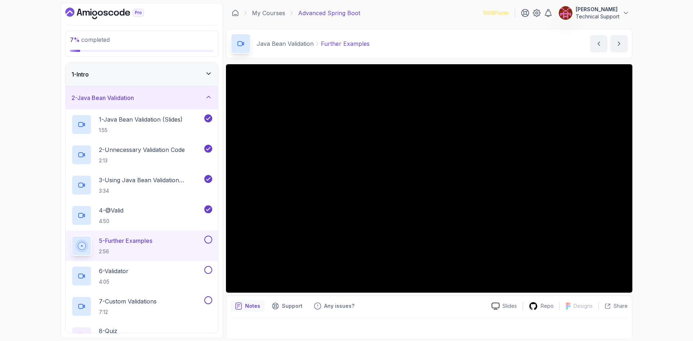 The height and width of the screenshot is (341, 693). Describe the element at coordinates (345, 44) in the screenshot. I see `p: Further Examples` at that location.